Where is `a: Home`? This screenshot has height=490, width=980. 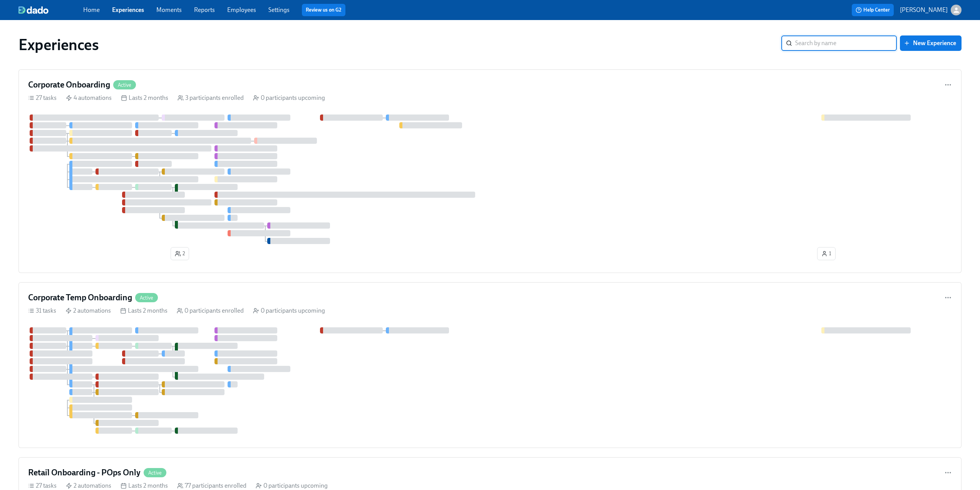
a: Home is located at coordinates (92, 10).